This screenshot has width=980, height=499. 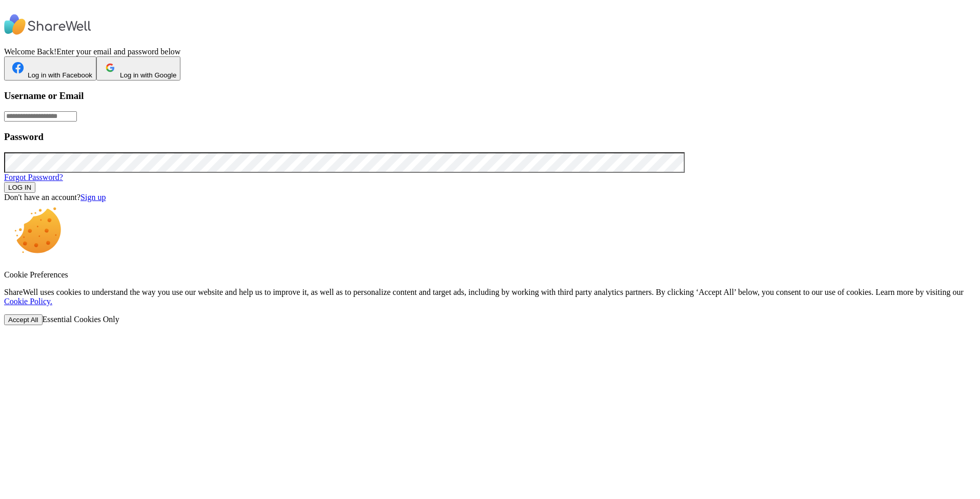 What do you see at coordinates (30, 51) in the screenshot?
I see `span: Welcome Back!` at bounding box center [30, 51].